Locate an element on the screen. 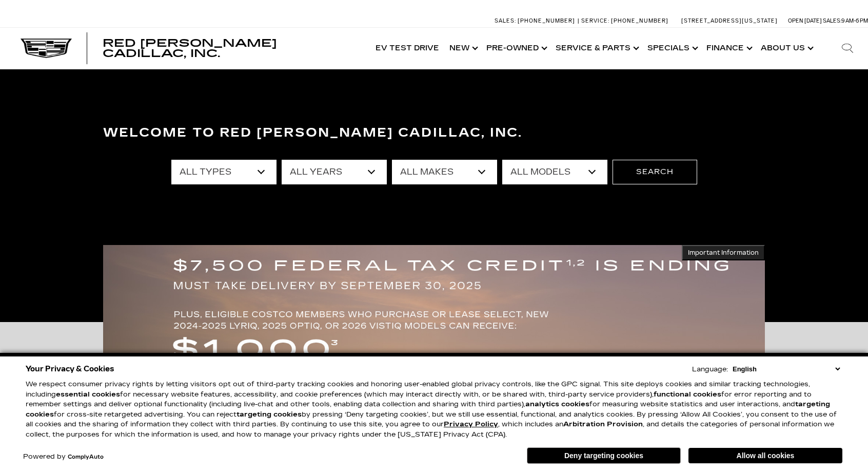  img: Cadillac Dark Logo with Cadillac White Text is located at coordinates (46, 48).